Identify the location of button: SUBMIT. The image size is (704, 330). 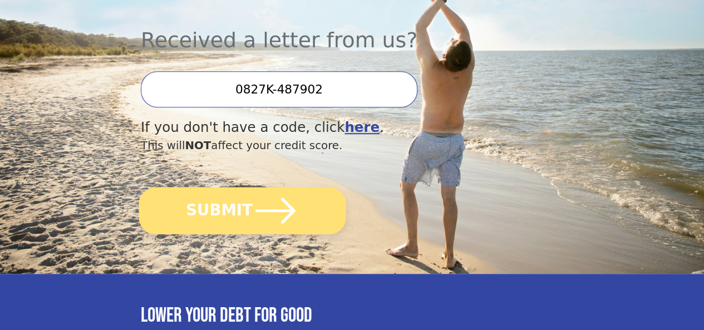
(242, 210).